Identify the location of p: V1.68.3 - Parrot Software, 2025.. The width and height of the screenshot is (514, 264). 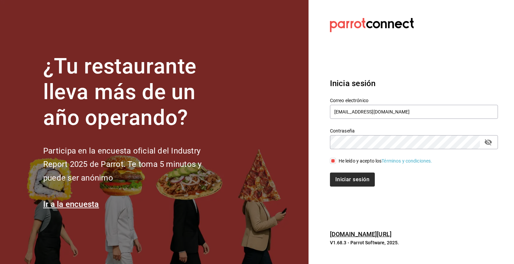
(414, 243).